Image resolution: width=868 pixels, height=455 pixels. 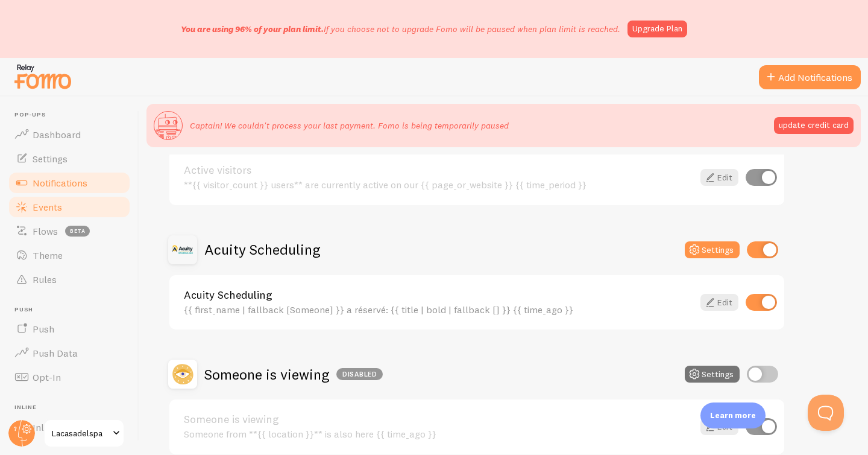 What do you see at coordinates (70, 206) in the screenshot?
I see `a: Events` at bounding box center [70, 206].